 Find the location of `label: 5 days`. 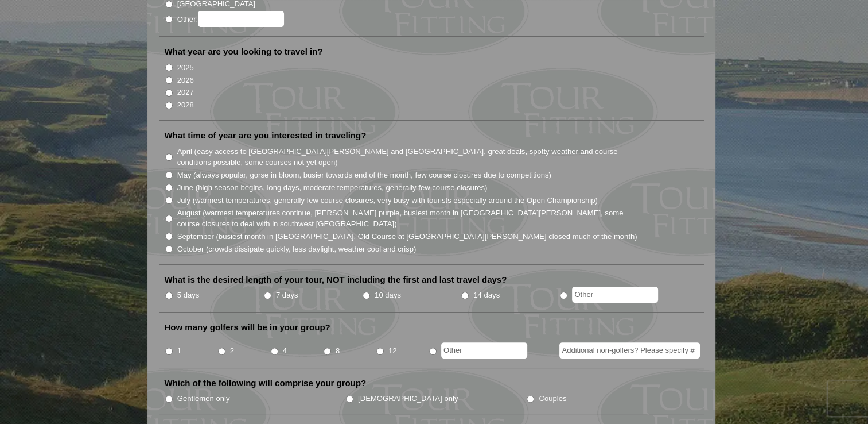

label: 5 days is located at coordinates (188, 295).